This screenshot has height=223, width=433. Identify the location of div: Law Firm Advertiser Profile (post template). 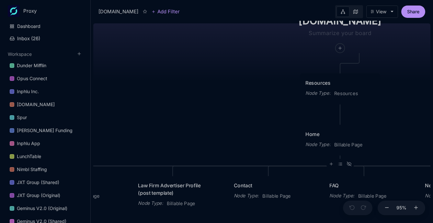
(172, 189).